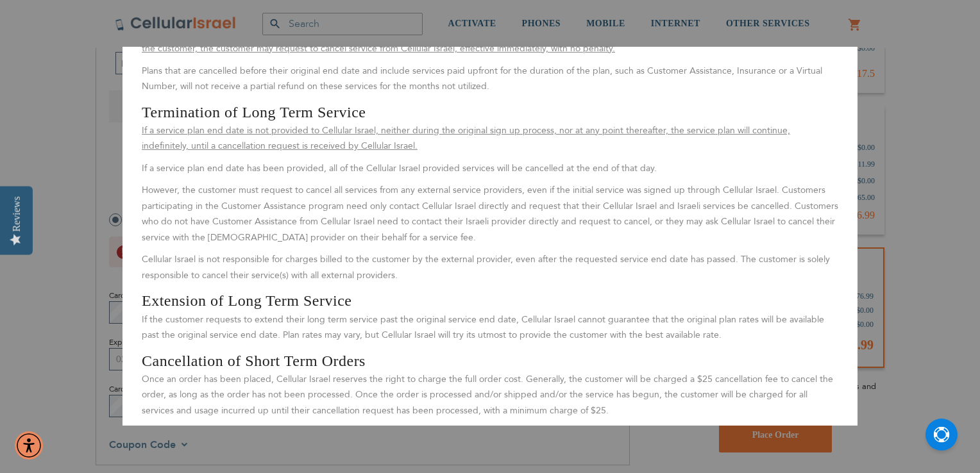 The image size is (980, 473). What do you see at coordinates (489, 40) in the screenshot?
I see `u: Long term plans require a minimum service period of four months. Once four months of service have...` at bounding box center [489, 40].